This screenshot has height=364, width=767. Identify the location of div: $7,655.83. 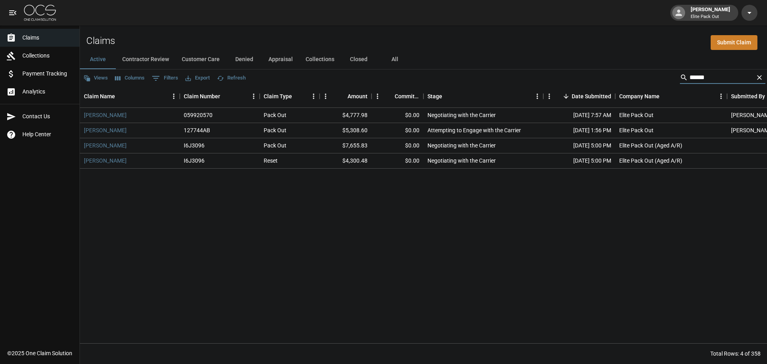
(346, 146).